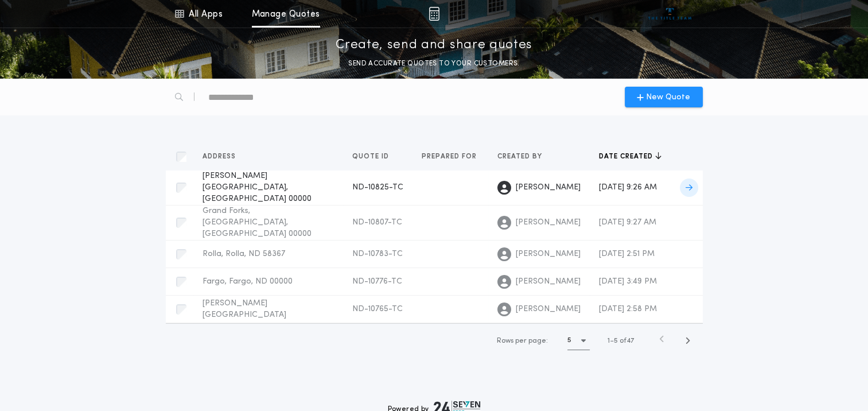 This screenshot has width=868, height=411. What do you see at coordinates (224, 156) in the screenshot?
I see `button: Address` at bounding box center [224, 156].